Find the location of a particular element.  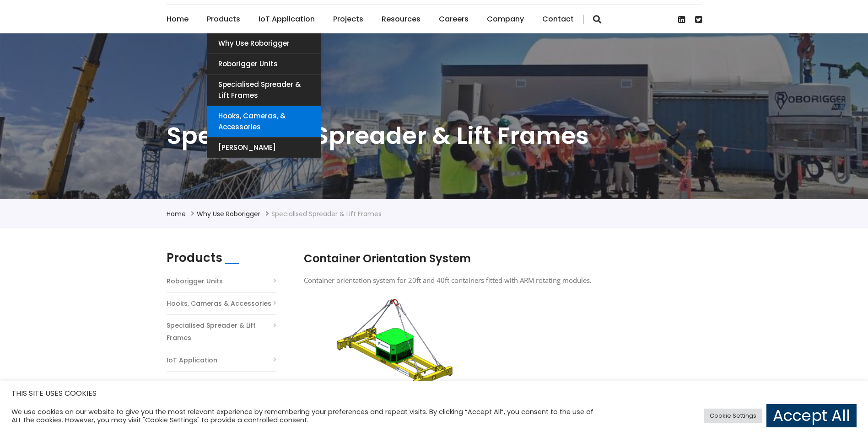

h2: Container Orientation System is located at coordinates (496, 259).